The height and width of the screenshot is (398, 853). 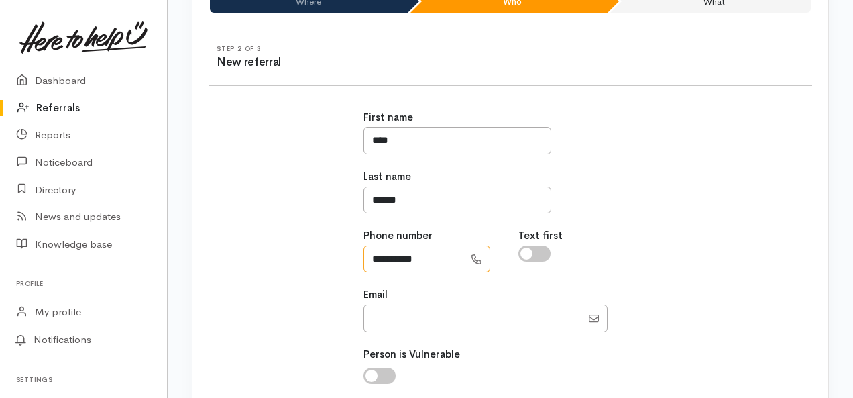 What do you see at coordinates (388, 117) in the screenshot?
I see `label: First name` at bounding box center [388, 117].